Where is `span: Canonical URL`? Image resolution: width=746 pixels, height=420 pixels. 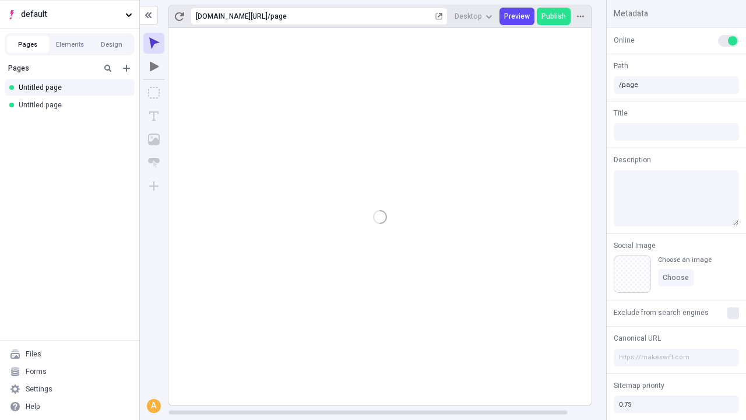 span: Canonical URL is located at coordinates (637, 338).